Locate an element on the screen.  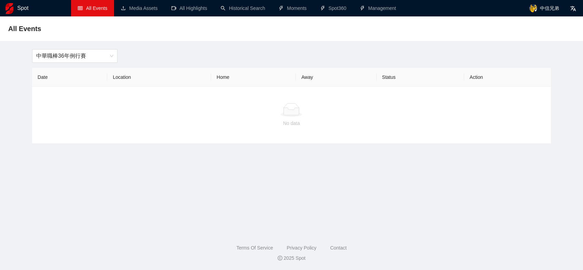
span: 中華職棒36年例行賽 is located at coordinates (75, 56).